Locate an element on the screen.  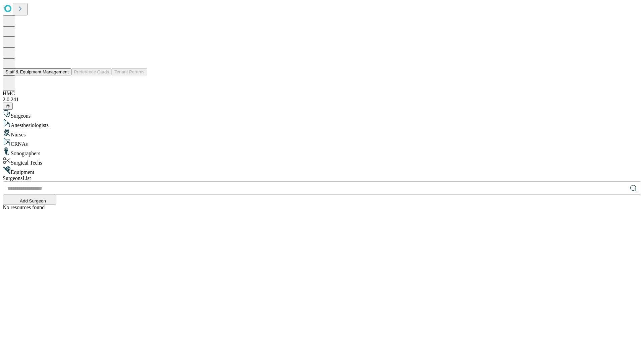
div: Surgical Techs is located at coordinates (322, 162).